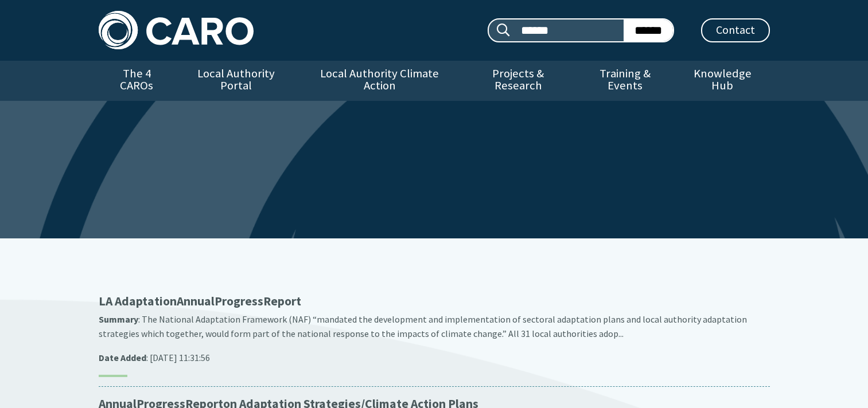  I want to click on a: Local Authority Portal, so click(237, 80).